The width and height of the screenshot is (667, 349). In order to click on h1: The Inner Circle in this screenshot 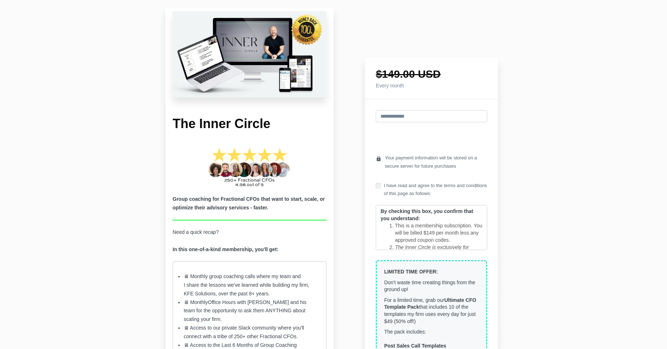, I will do `click(250, 124)`.